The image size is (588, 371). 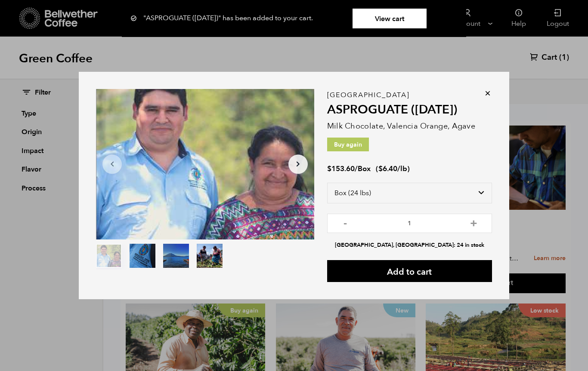 I want to click on bdi: 6.40, so click(x=388, y=169).